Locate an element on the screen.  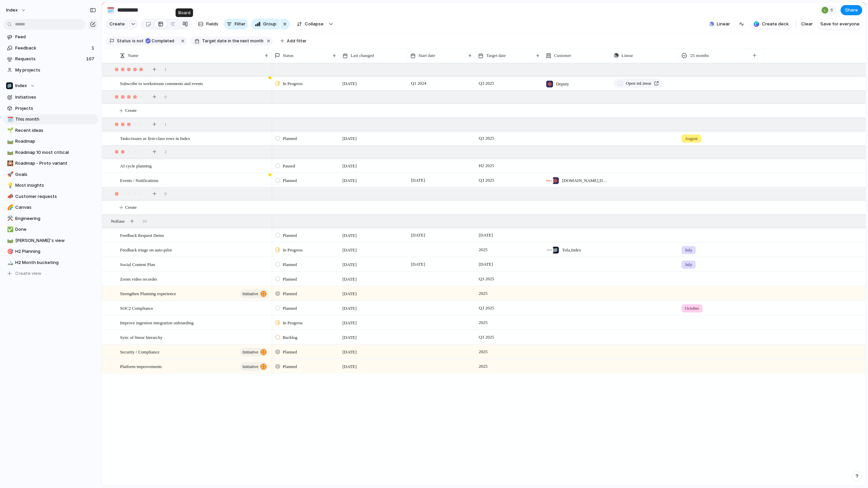
span: In Progress is located at coordinates (293, 250).